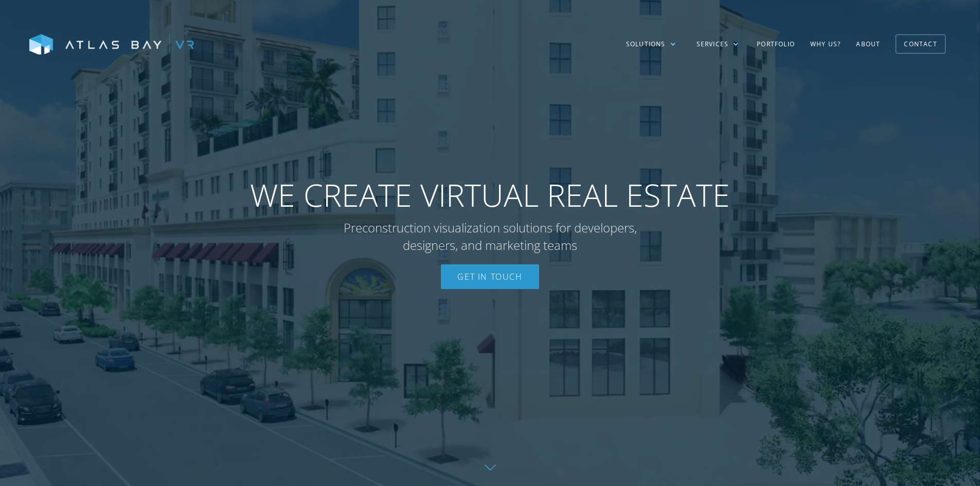  I want to click on a: Why US?, so click(825, 44).